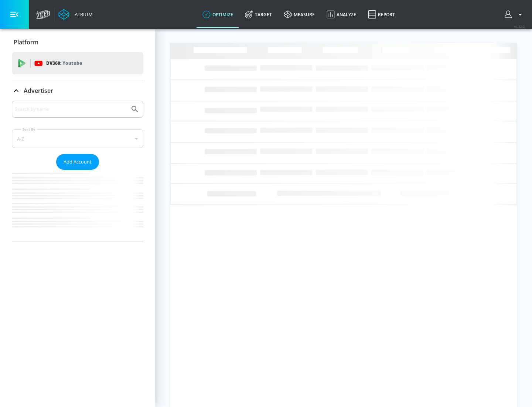 Image resolution: width=532 pixels, height=407 pixels. What do you see at coordinates (78, 63) in the screenshot?
I see `div: DV360: Youtube` at bounding box center [78, 63].